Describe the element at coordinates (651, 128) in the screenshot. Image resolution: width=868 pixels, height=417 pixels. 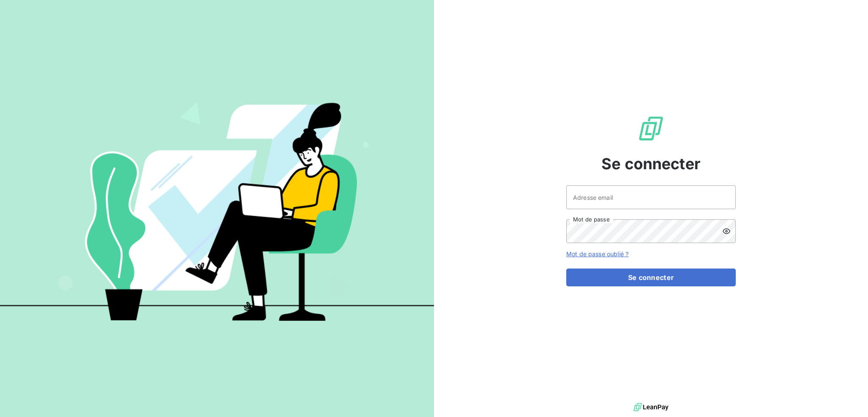
I see `img: Logo LeanPay` at that location.